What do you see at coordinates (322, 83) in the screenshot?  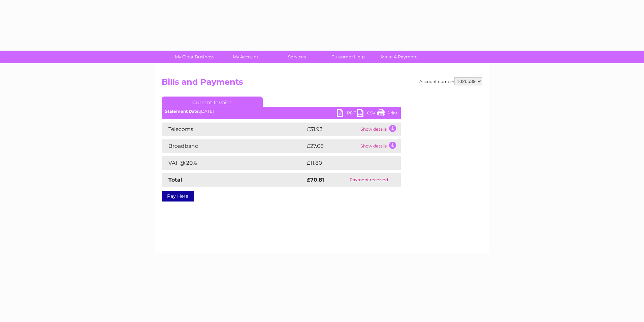 I see `h2: Bills and Payments` at bounding box center [322, 83].